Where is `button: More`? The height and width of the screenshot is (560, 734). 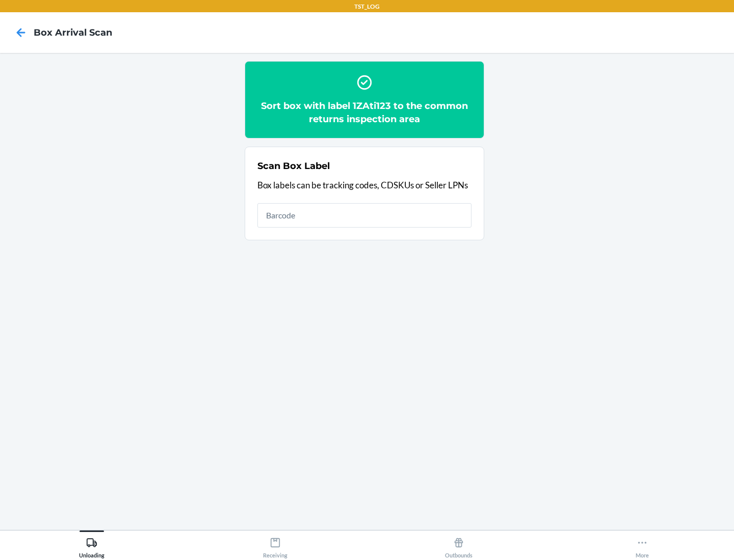 button: More is located at coordinates (642, 544).